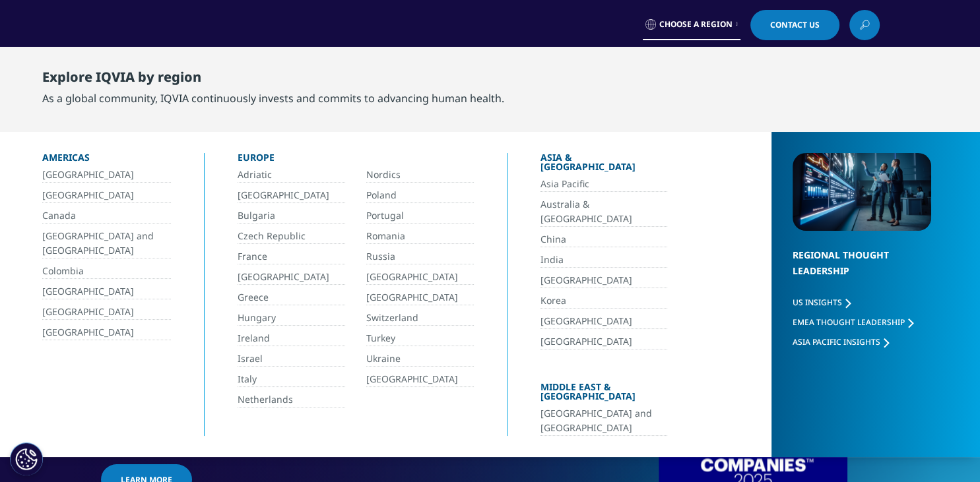 This screenshot has height=482, width=980. Describe the element at coordinates (273, 98) in the screenshot. I see `div: As a global community, IQVIA continuously invests and commits to advancing human health.` at that location.